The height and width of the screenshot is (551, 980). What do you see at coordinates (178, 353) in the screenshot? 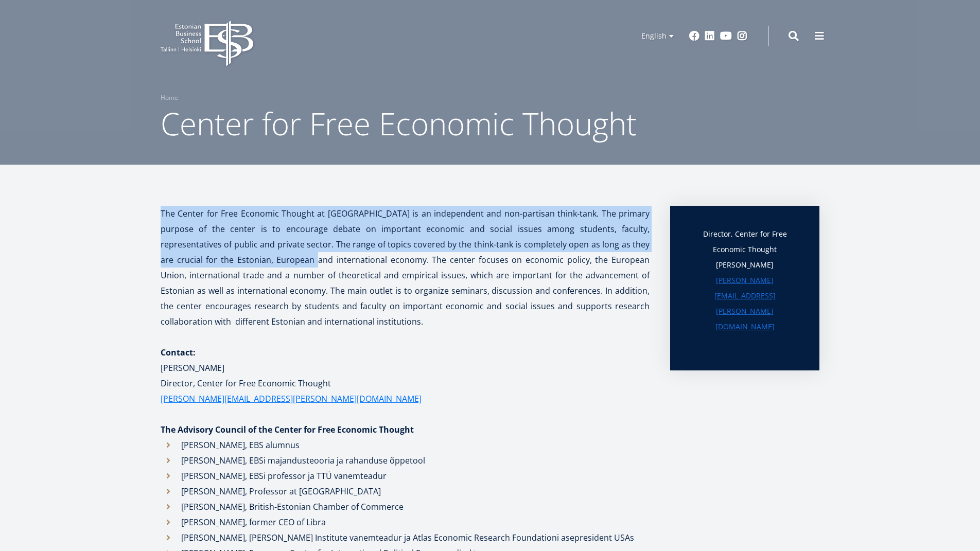
I see `strong: Contact:` at bounding box center [178, 353].